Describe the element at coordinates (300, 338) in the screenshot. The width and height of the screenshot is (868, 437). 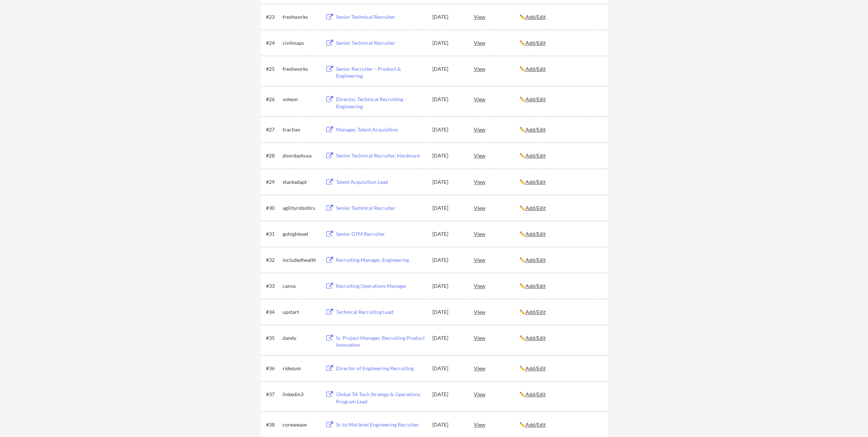
I see `div: dandy` at that location.